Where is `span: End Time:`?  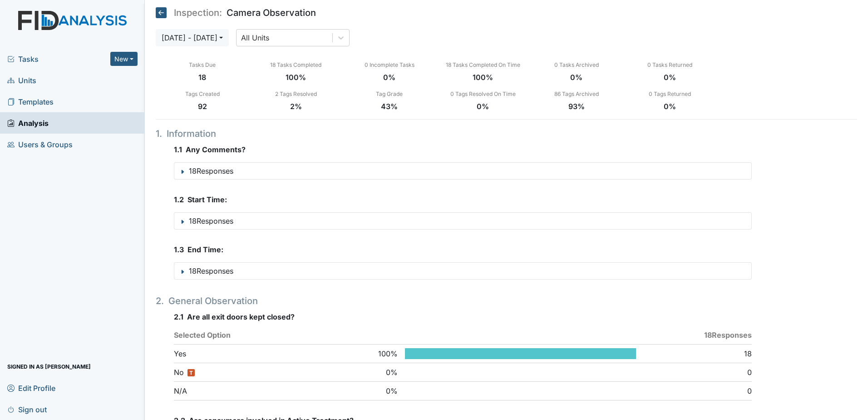 span: End Time: is located at coordinates (205, 250).